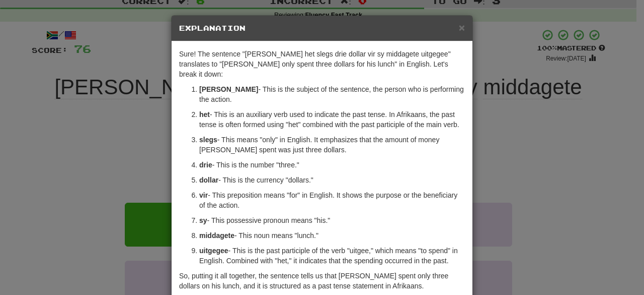 Image resolution: width=644 pixels, height=295 pixels. What do you see at coordinates (209, 140) in the screenshot?
I see `strong: slegs` at bounding box center [209, 140].